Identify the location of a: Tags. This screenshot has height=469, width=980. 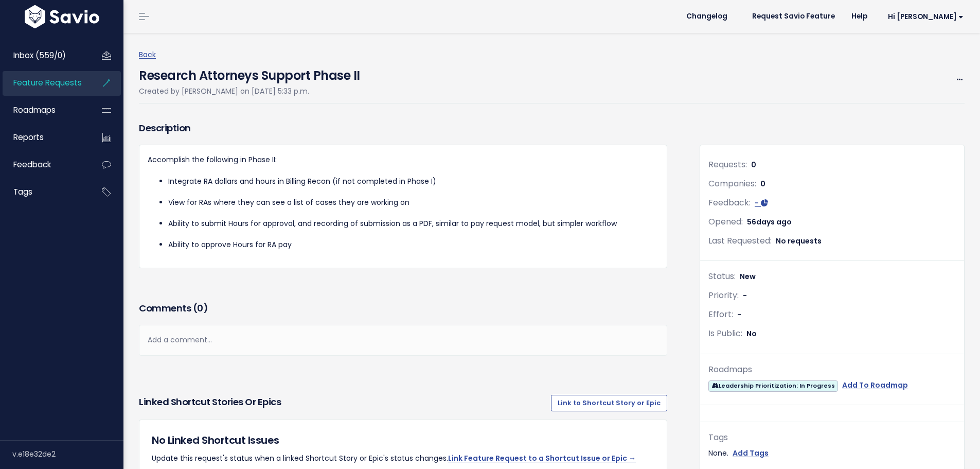
(44, 192).